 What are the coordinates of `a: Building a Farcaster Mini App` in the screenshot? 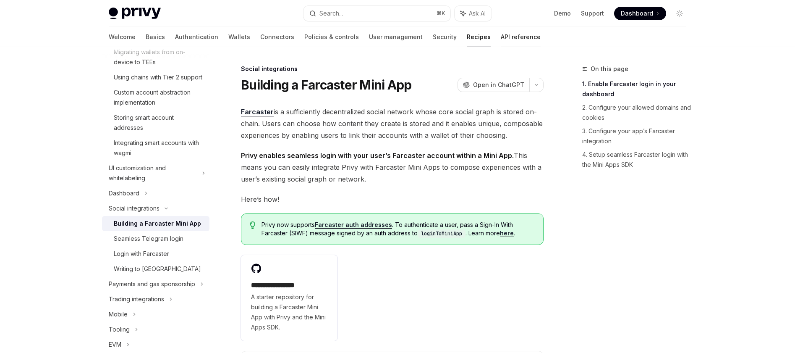 It's located at (156, 223).